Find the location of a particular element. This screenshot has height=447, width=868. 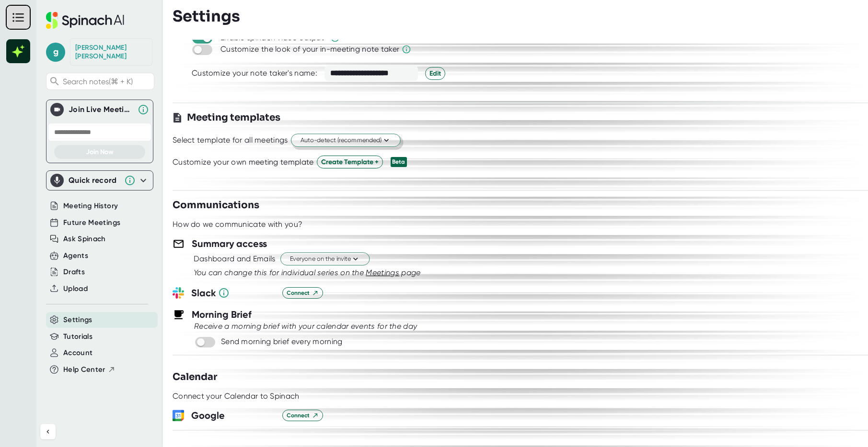

h3: Summary access is located at coordinates (229, 244).